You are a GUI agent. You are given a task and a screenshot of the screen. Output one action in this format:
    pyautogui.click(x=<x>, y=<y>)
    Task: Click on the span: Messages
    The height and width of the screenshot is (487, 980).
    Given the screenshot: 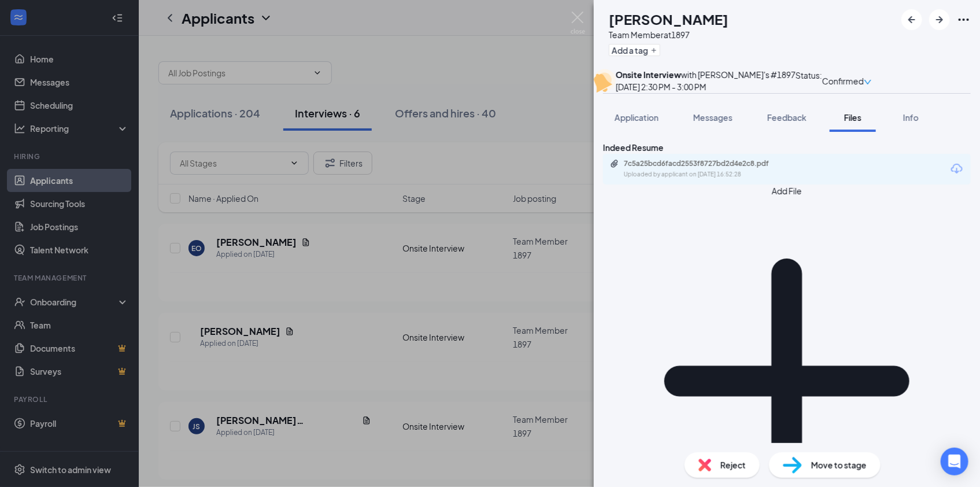 What is the action you would take?
    pyautogui.click(x=713, y=117)
    